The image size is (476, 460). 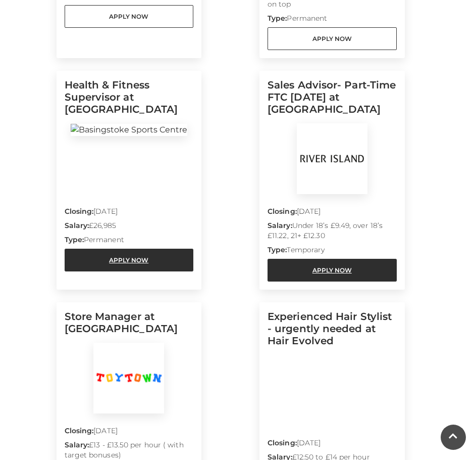 What do you see at coordinates (332, 332) in the screenshot?
I see `h5: Experienced Hair Stylist - urgently needed at Hair Evolved` at bounding box center [332, 332].